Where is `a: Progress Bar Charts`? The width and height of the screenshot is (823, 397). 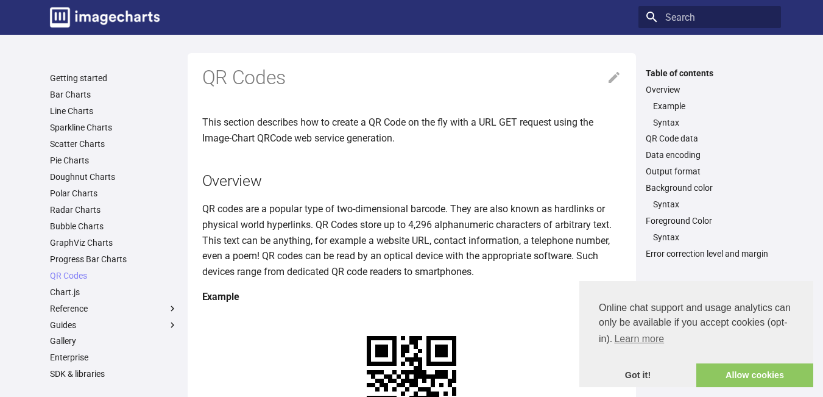 a: Progress Bar Charts is located at coordinates (114, 259).